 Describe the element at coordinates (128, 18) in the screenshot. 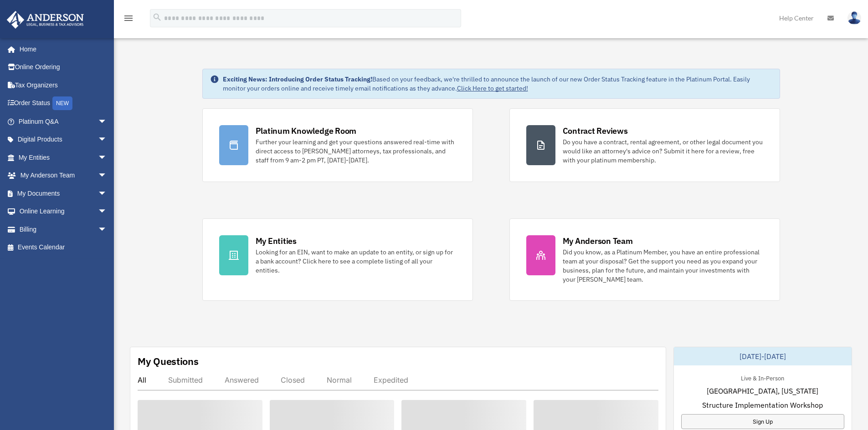

I see `i: menu` at that location.